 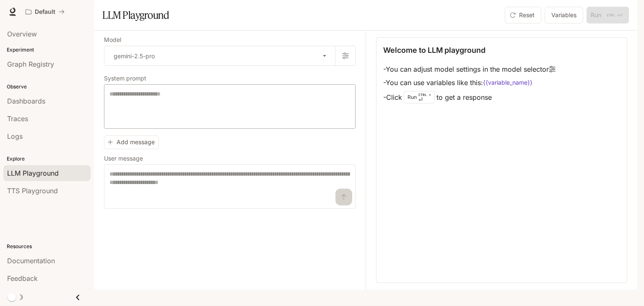 I want to click on button: Reset, so click(x=523, y=15).